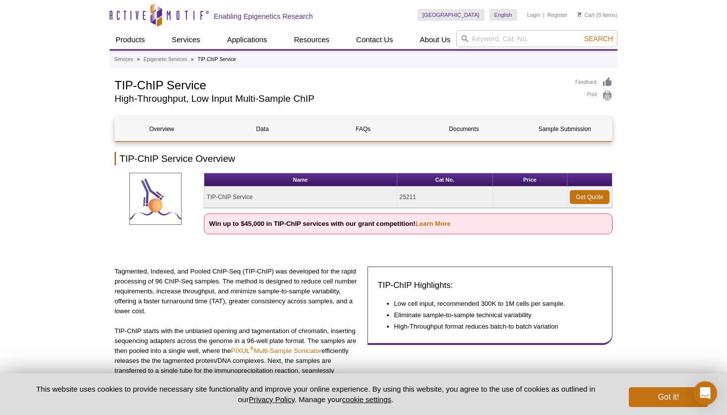 This screenshot has height=415, width=727. What do you see at coordinates (597, 15) in the screenshot?
I see `li: (0 items)` at bounding box center [597, 15].